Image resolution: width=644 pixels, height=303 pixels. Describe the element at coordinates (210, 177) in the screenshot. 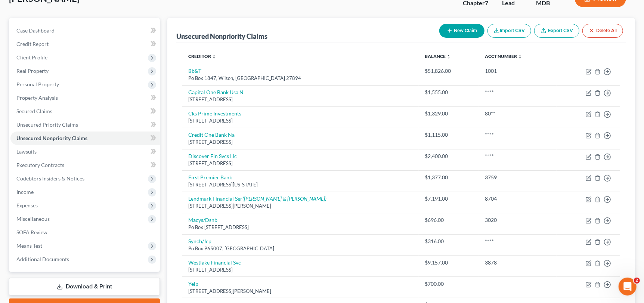

I see `a: First Premier Bank` at that location.